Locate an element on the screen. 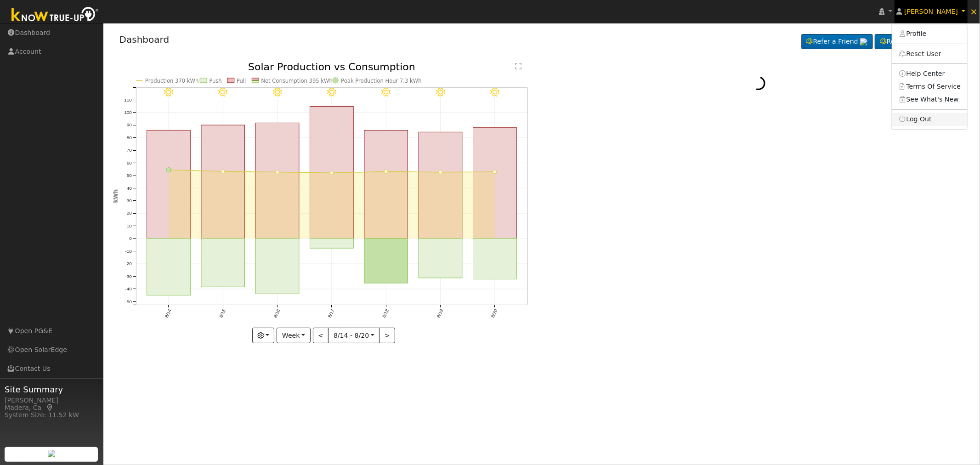 Image resolution: width=980 pixels, height=465 pixels. text: 110 is located at coordinates (127, 100).